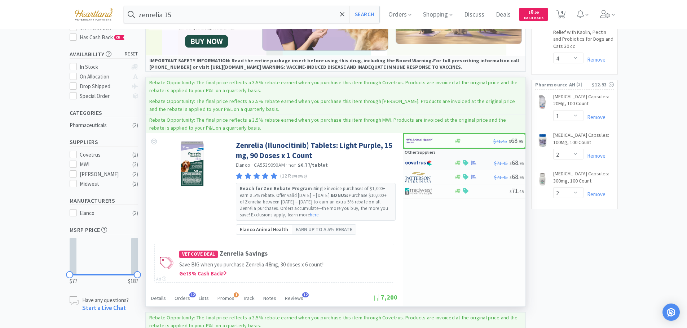  What do you see at coordinates (103, 77) in the screenshot?
I see `div: On Allocation` at bounding box center [103, 77].